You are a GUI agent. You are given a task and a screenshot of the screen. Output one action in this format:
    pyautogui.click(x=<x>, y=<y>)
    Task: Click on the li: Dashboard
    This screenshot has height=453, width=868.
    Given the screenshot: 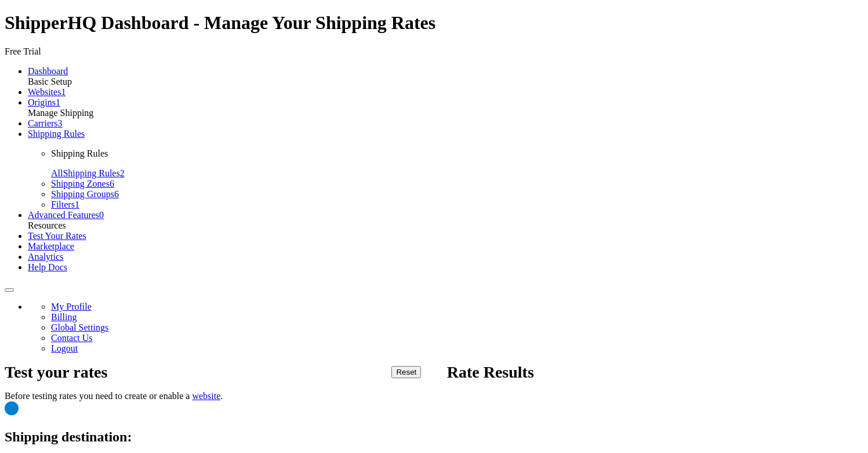 What is the action you would take?
    pyautogui.click(x=446, y=71)
    